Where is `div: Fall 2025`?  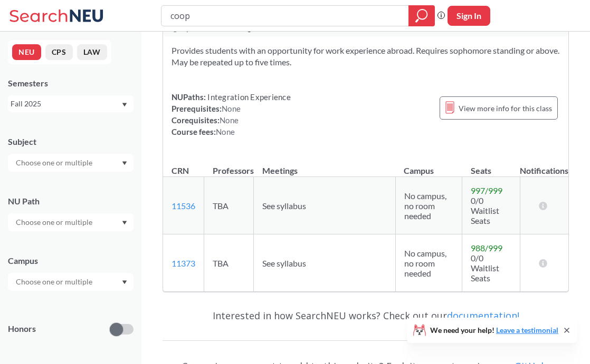
div: Fall 2025 is located at coordinates (65, 104).